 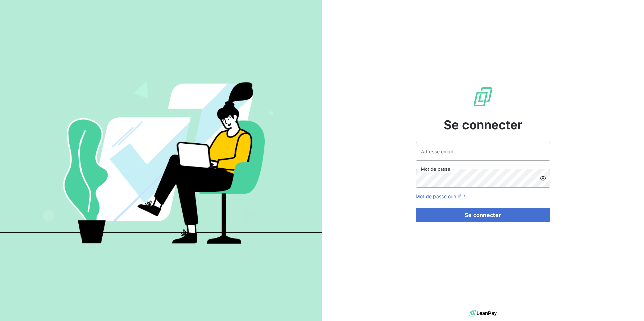 I want to click on input: placeholder, so click(x=483, y=152).